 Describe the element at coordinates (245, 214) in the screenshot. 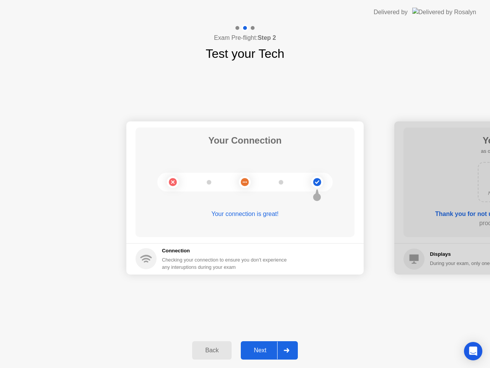

I see `div: Your connection is great!` at that location.